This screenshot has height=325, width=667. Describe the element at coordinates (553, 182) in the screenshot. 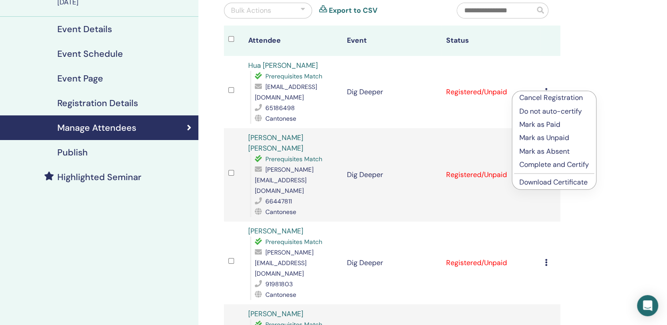

I see `a: Download Certificate` at that location.